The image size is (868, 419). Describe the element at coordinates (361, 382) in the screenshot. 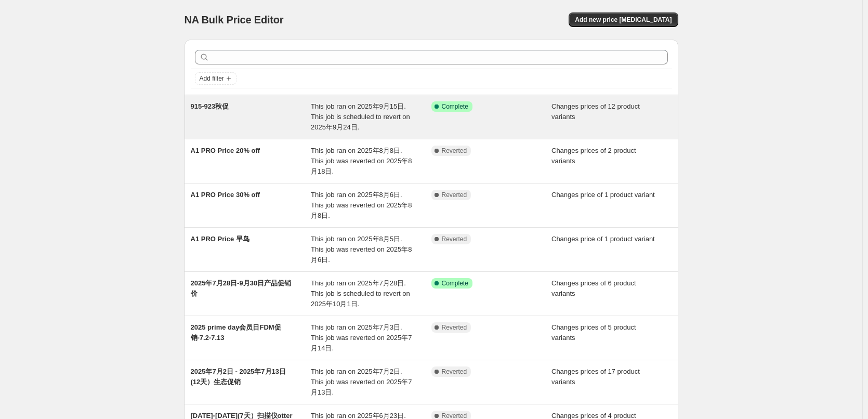

I see `span: This job ran on 2025年7月2日. This job was reverted on 2025年7月13日.` at that location.